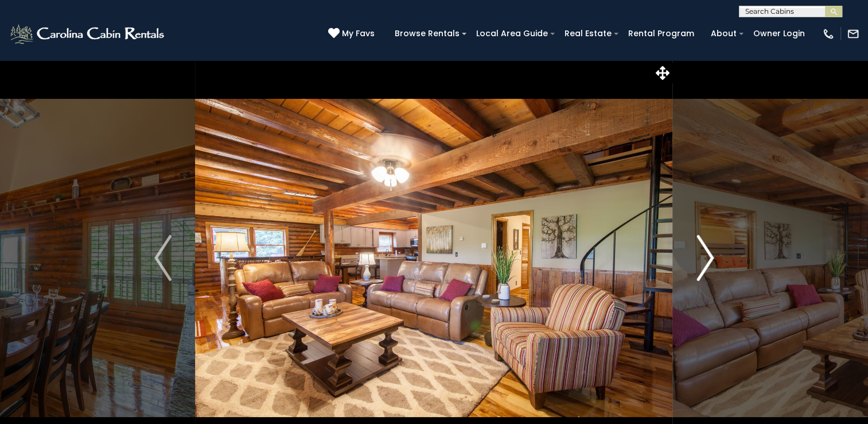  I want to click on a: Local Area Guide, so click(512, 33).